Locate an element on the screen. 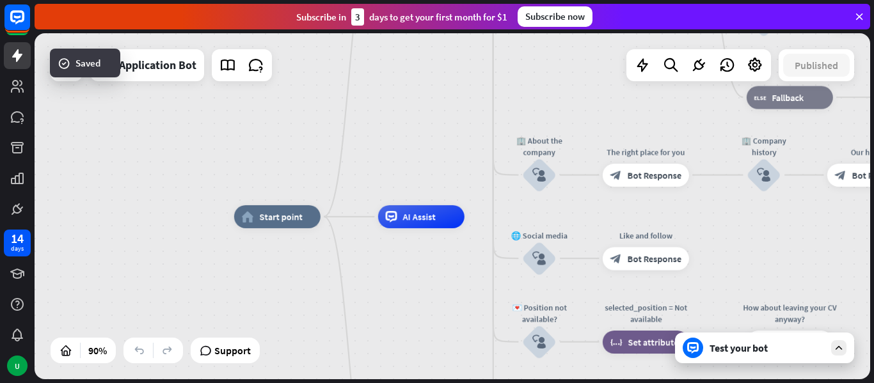 The image size is (874, 383). i: home_2 is located at coordinates (247, 217).